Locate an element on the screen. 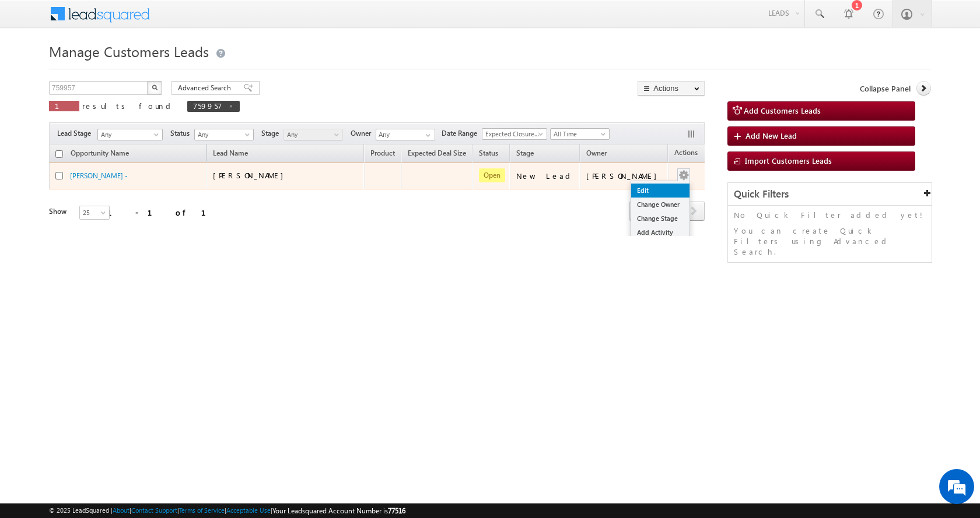 Image resolution: width=980 pixels, height=518 pixels. span: next is located at coordinates (693, 211).